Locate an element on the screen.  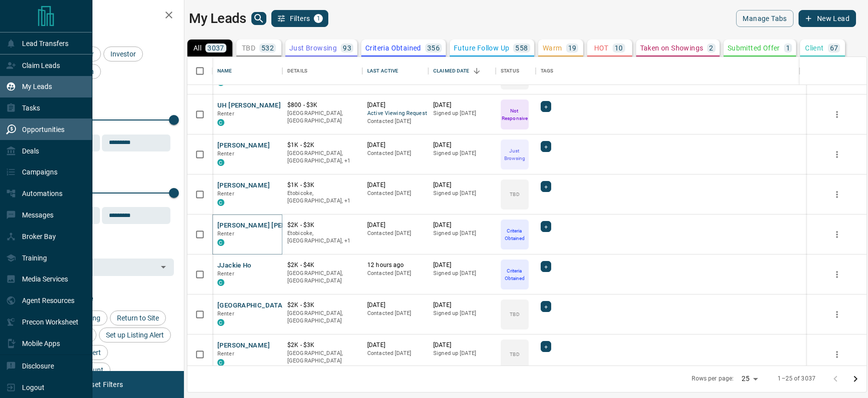
span: Active Viewing Request is located at coordinates (395, 114).